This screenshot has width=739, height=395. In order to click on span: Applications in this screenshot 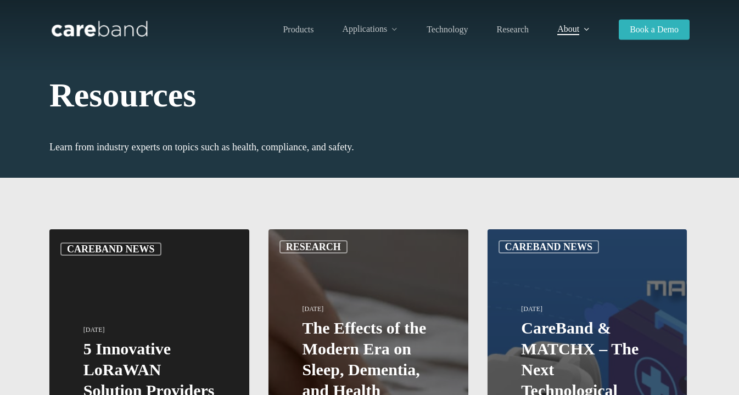, I will do `click(365, 29)`.